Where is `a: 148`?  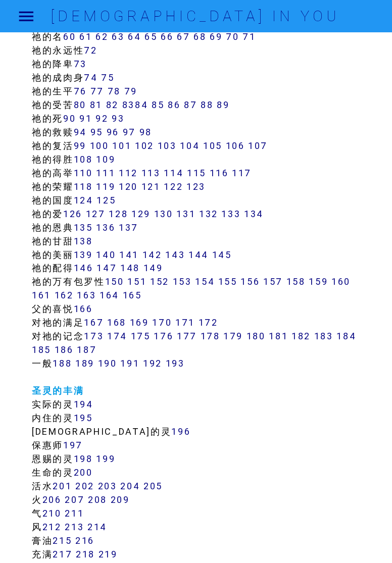 a: 148 is located at coordinates (130, 268).